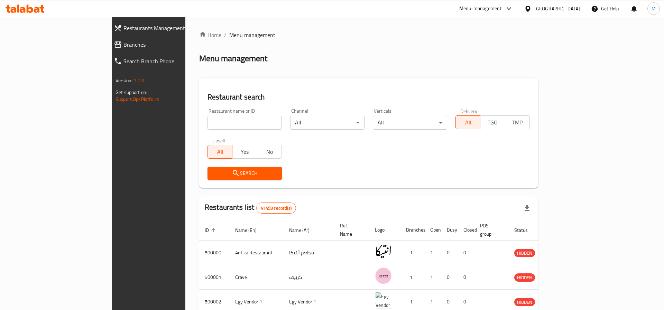  I want to click on img: Egy Vendor 1, so click(383, 300).